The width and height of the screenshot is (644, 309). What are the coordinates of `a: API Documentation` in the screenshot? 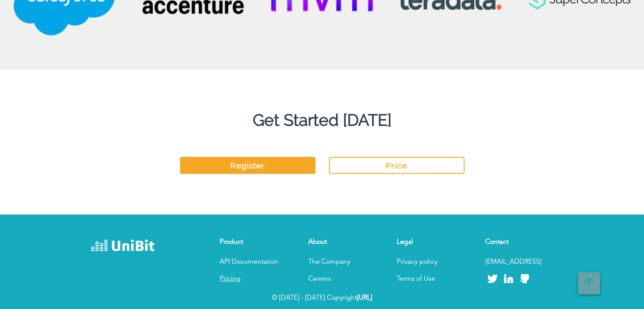 It's located at (249, 262).